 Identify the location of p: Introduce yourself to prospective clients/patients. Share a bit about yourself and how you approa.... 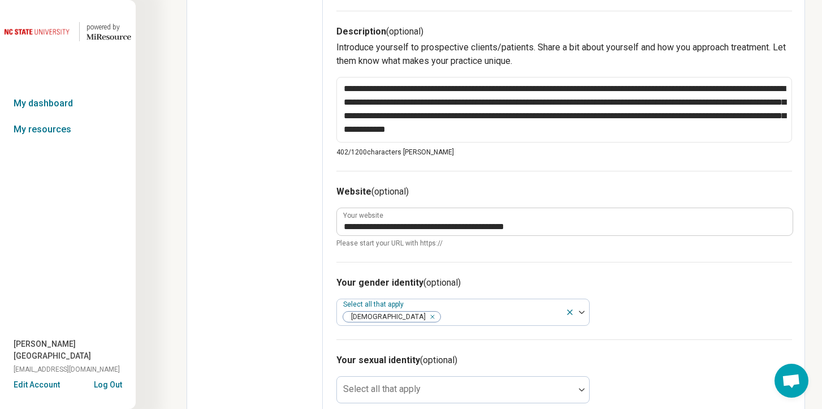
(564, 54).